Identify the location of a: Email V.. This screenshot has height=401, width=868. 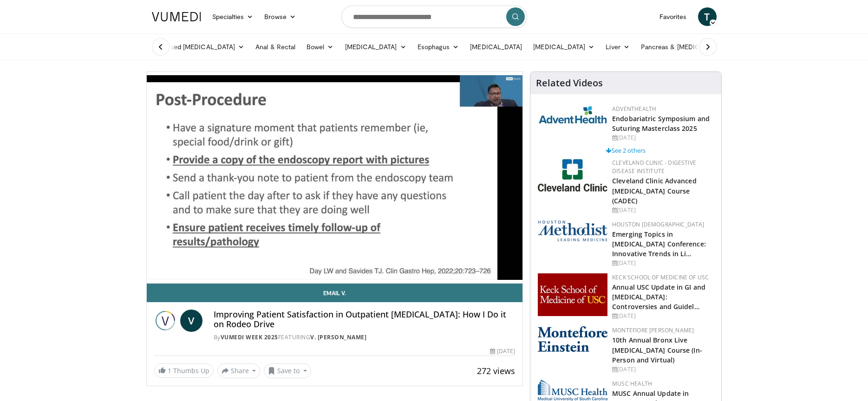
(335, 293).